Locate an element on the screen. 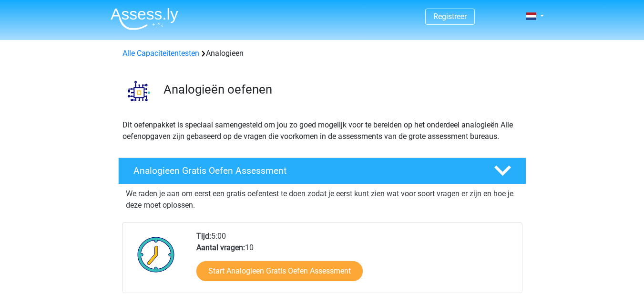 The image size is (644, 306). a: Registreer is located at coordinates (450, 16).